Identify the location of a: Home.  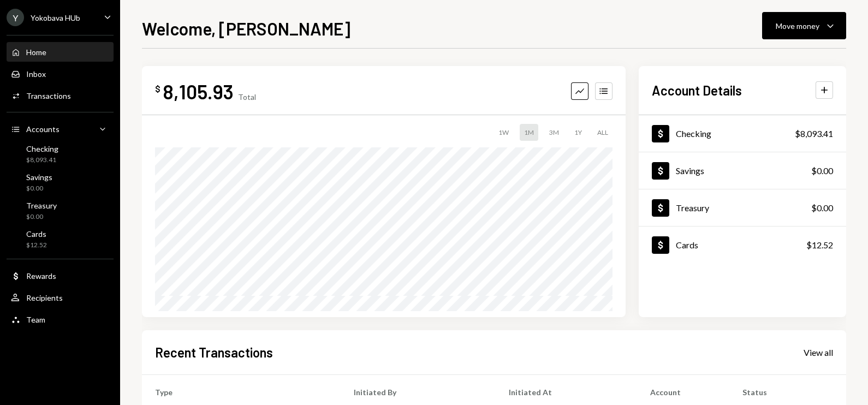
(60, 52).